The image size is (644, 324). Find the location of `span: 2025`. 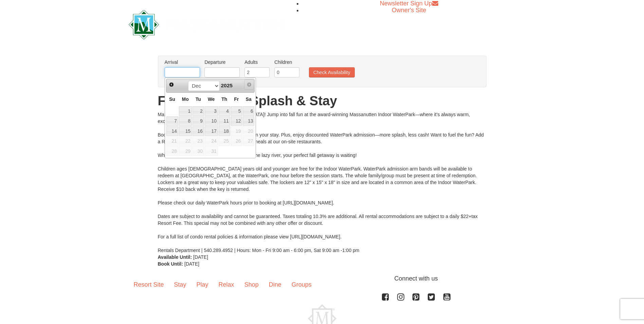

span: 2025 is located at coordinates (227, 85).